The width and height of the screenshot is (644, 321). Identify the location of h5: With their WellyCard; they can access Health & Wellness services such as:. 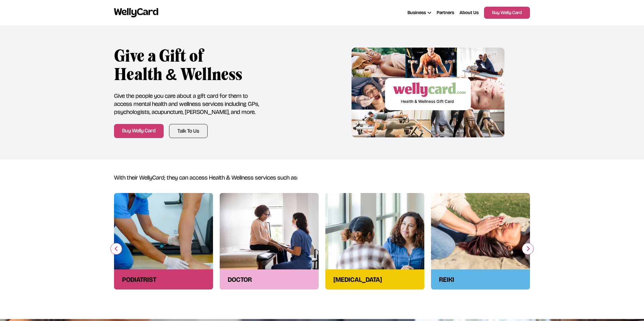
(322, 178).